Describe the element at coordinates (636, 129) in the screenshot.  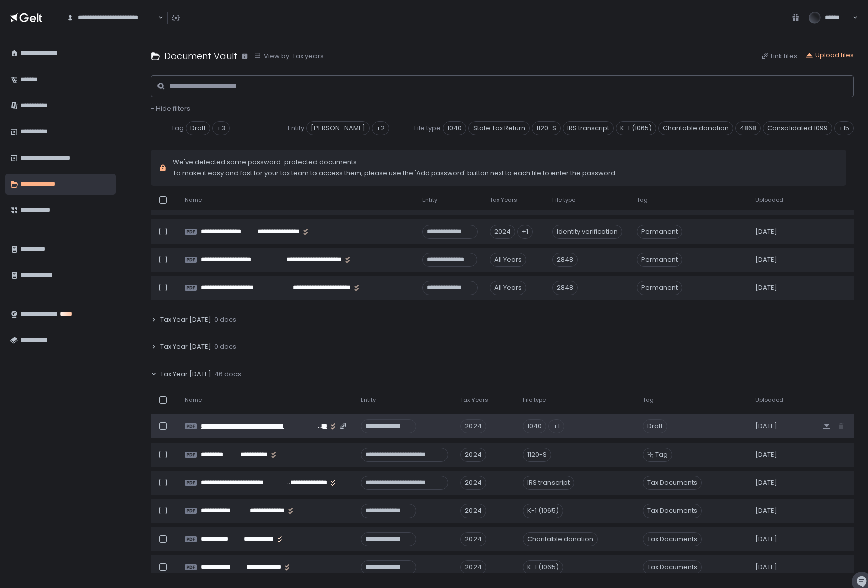
I see `span: K-1 (1065)` at that location.